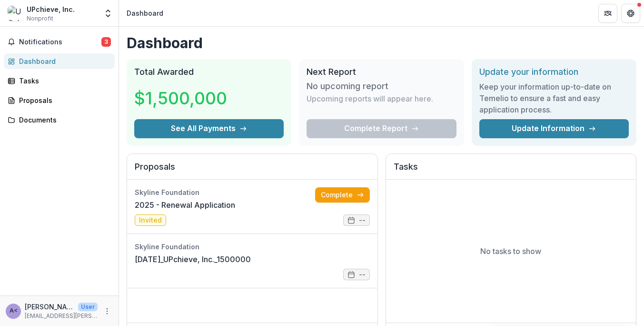  Describe the element at coordinates (511, 171) in the screenshot. I see `h2: Tasks` at that location.